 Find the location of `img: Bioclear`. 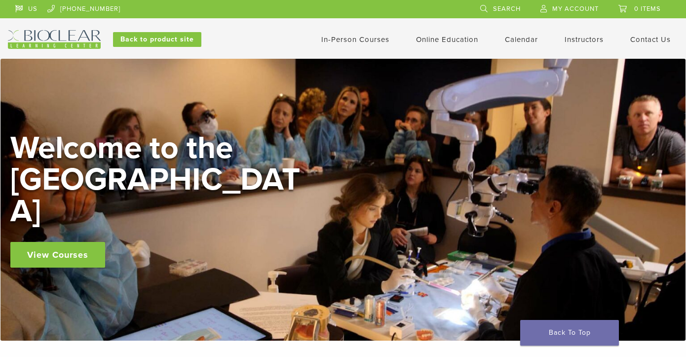

img: Bioclear is located at coordinates (54, 39).